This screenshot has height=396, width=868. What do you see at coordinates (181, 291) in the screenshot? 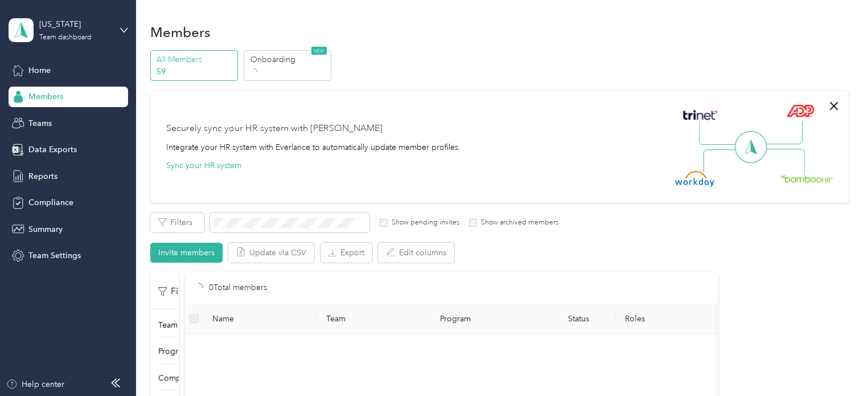
I see `p: Filter by` at bounding box center [181, 291].